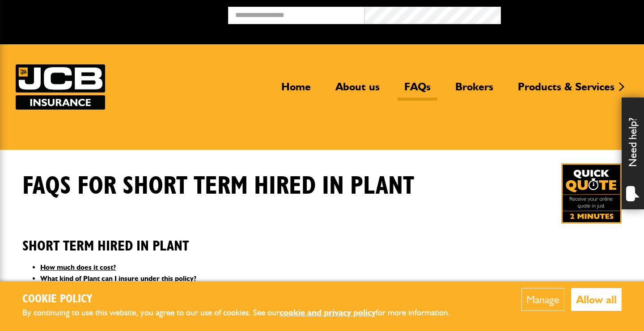  What do you see at coordinates (566, 90) in the screenshot?
I see `a: Products & Services` at bounding box center [566, 90].